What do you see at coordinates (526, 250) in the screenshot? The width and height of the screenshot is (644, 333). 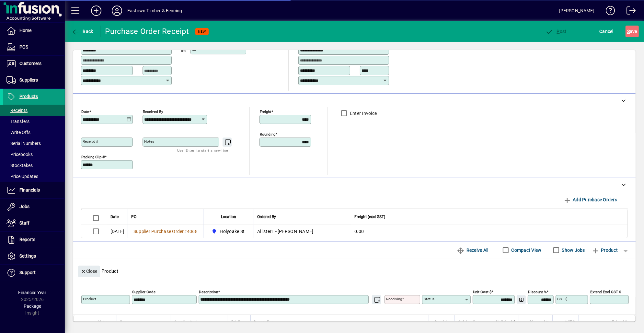 I see `label: Compact View` at bounding box center [526, 250].